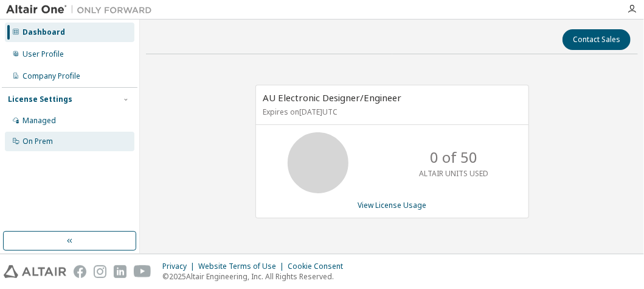 The width and height of the screenshot is (644, 289). I want to click on img: instagram.svg, so click(99, 271).